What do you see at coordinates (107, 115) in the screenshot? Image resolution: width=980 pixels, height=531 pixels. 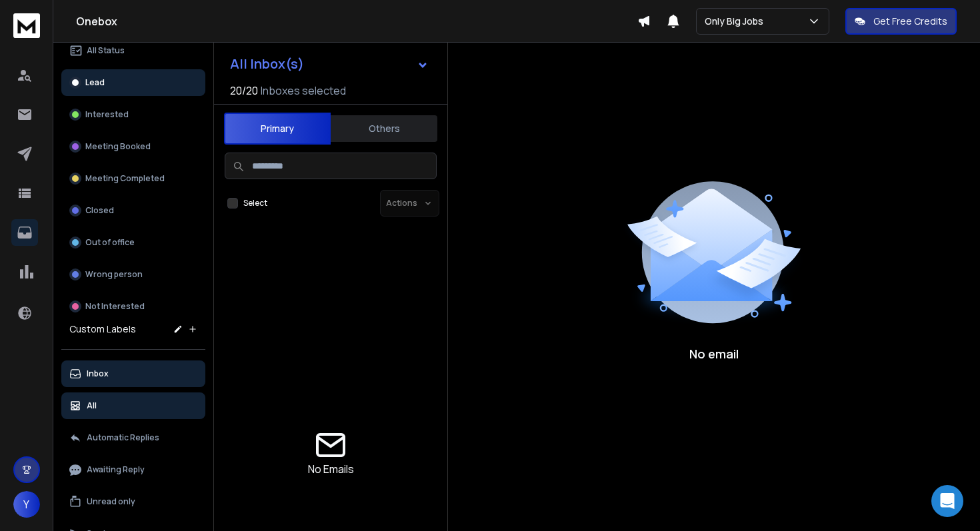 I see `p: Interested` at bounding box center [107, 115].